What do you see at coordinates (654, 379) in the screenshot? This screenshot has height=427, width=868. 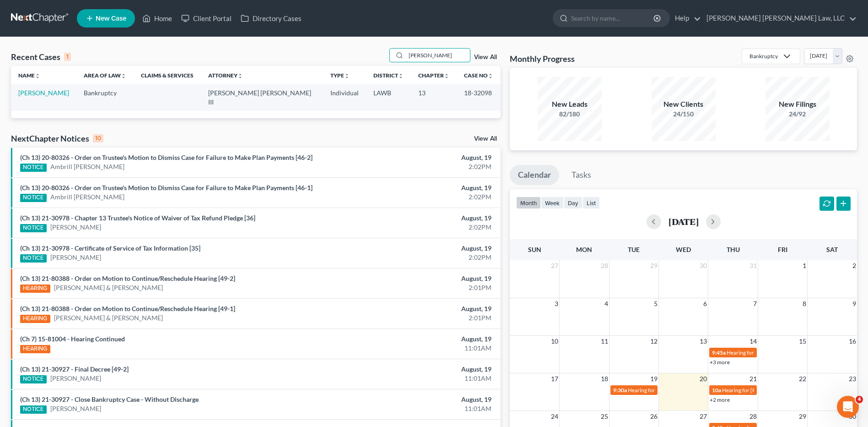 I see `span: 19` at bounding box center [654, 379].